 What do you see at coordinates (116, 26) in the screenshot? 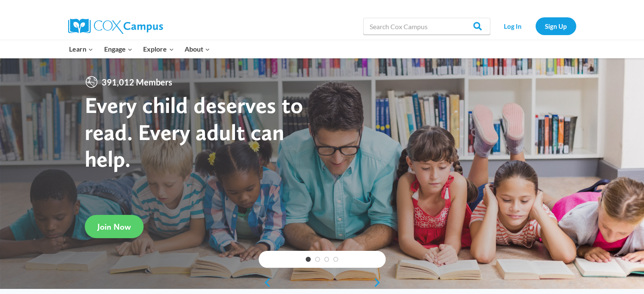
I see `img: Cox Campus` at bounding box center [116, 26].